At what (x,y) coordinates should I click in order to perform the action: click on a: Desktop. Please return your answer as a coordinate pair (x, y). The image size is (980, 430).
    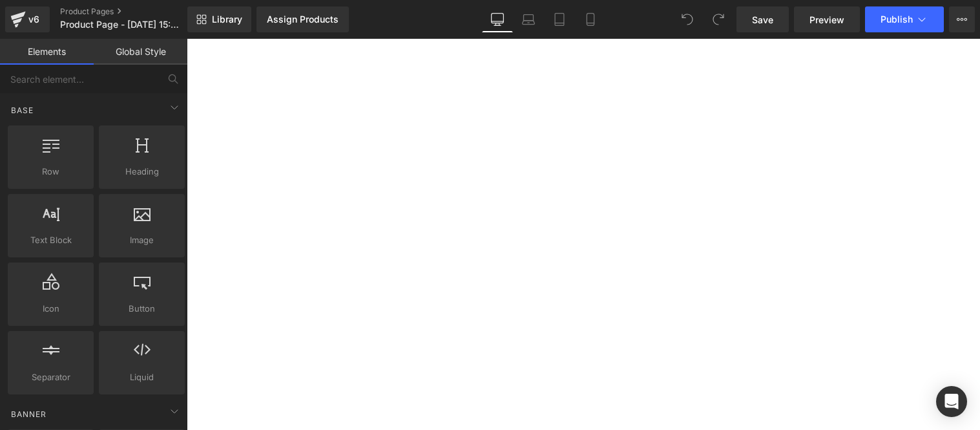
    Looking at the image, I should click on (498, 20).